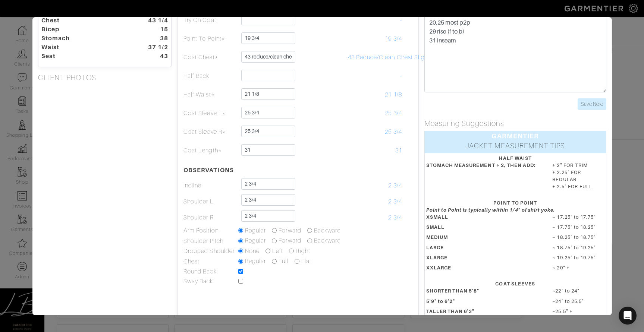 This screenshot has width=644, height=332. Describe the element at coordinates (252, 251) in the screenshot. I see `label: None` at that location.